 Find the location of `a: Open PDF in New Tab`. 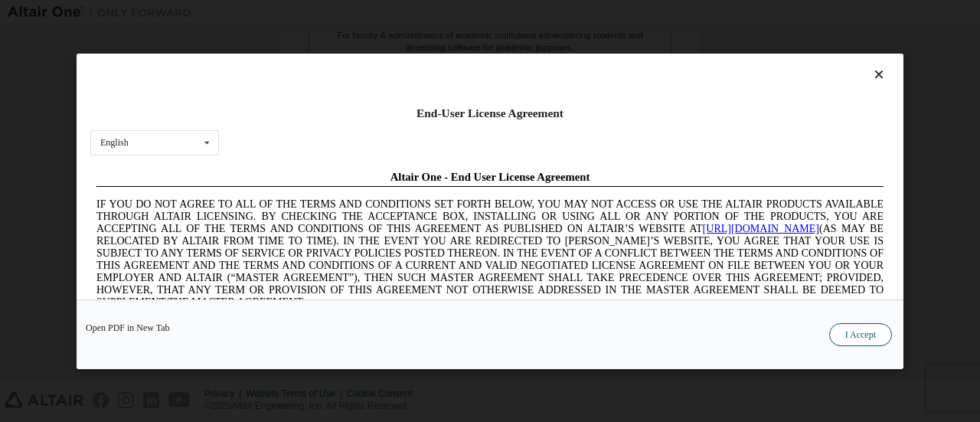

a: Open PDF in New Tab is located at coordinates (128, 327).